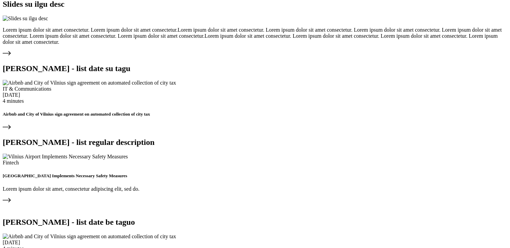 The image size is (510, 248). What do you see at coordinates (27, 89) in the screenshot?
I see `span: IT & Communications` at bounding box center [27, 89].